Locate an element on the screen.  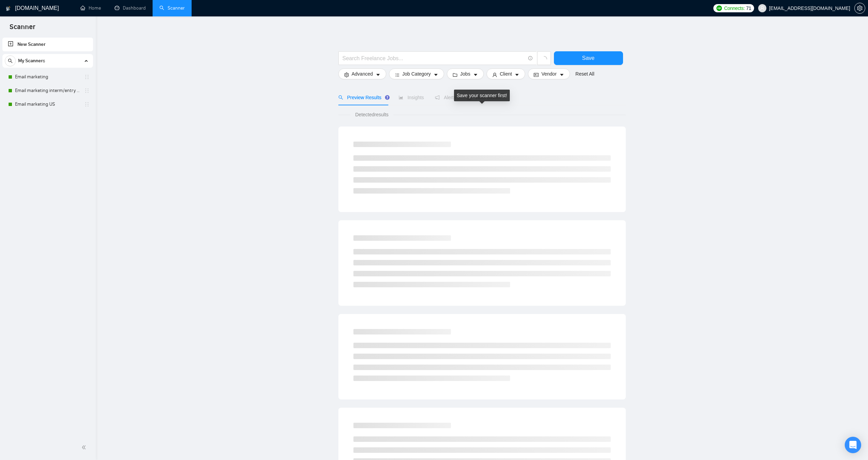
div: Open Intercom Messenger is located at coordinates (853, 445).